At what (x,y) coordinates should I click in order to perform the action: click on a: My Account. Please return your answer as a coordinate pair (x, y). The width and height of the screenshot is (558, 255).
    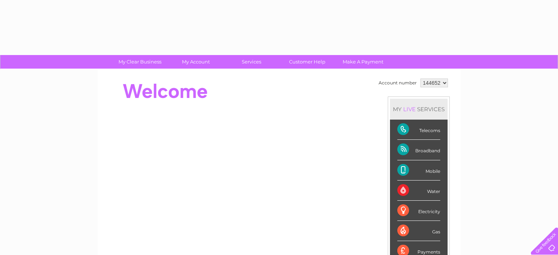
    Looking at the image, I should click on (195, 62).